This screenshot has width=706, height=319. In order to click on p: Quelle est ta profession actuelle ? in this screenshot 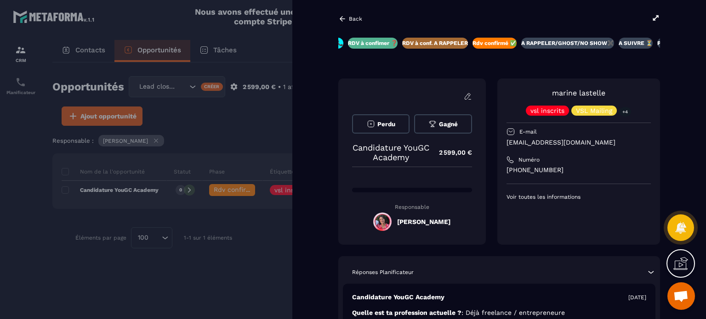, I will do `click(499, 313)`.